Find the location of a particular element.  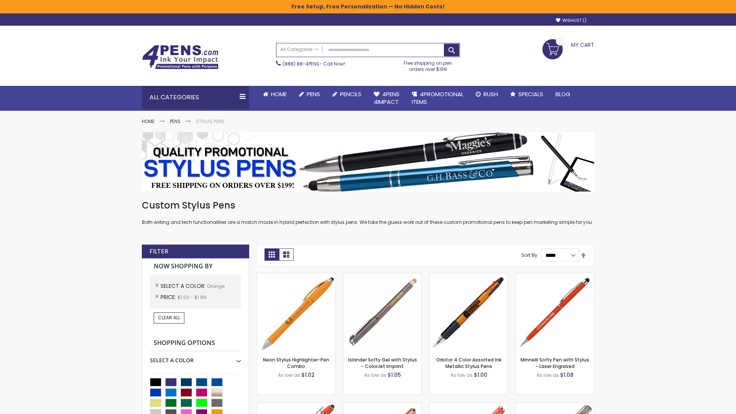

span: $1.02 is located at coordinates (308, 375).